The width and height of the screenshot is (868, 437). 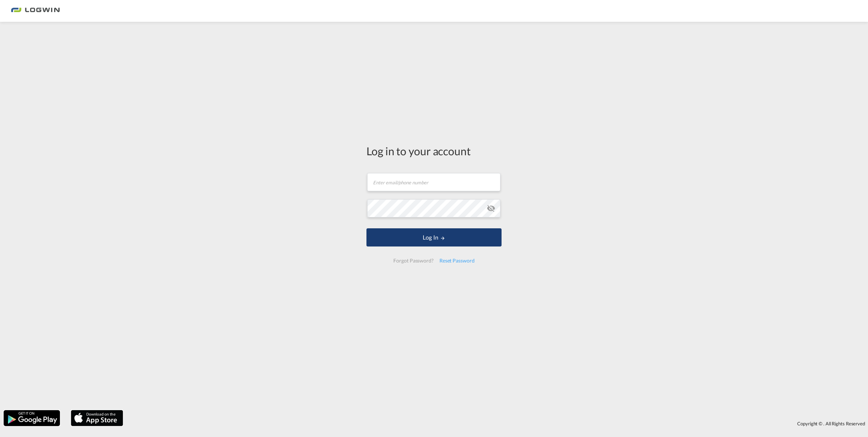 What do you see at coordinates (434, 237) in the screenshot?
I see `button: LOGIN` at bounding box center [434, 237].